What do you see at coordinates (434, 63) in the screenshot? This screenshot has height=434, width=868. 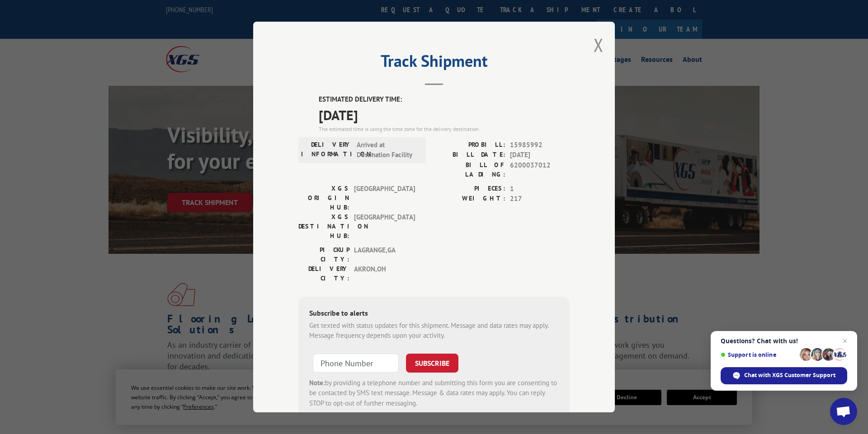 I see `h2: Track Shipment` at bounding box center [434, 63].